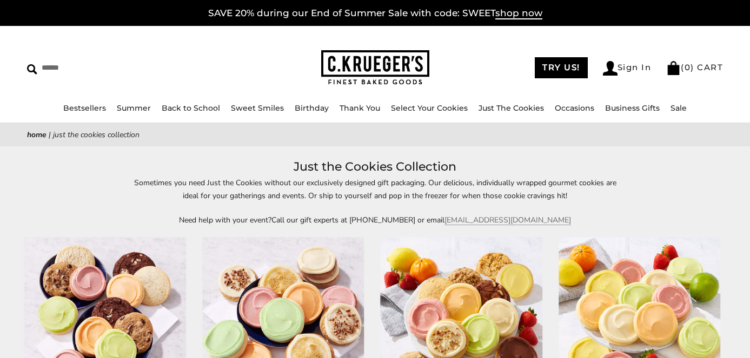  Describe the element at coordinates (311, 108) in the screenshot. I see `a: Birthday` at that location.